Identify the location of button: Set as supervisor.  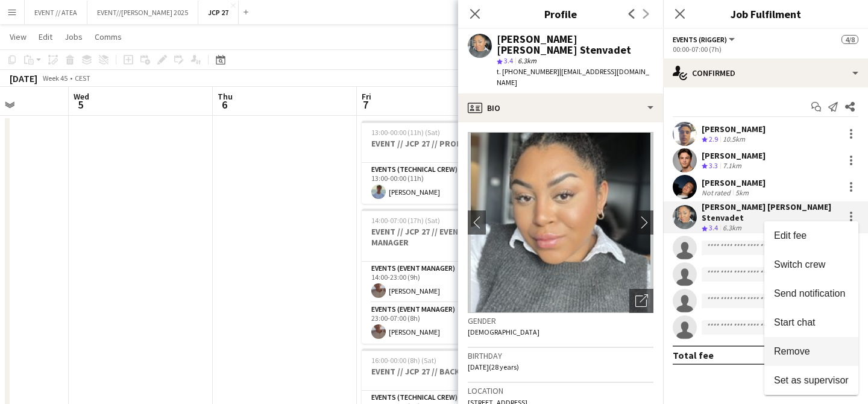
(811, 381).